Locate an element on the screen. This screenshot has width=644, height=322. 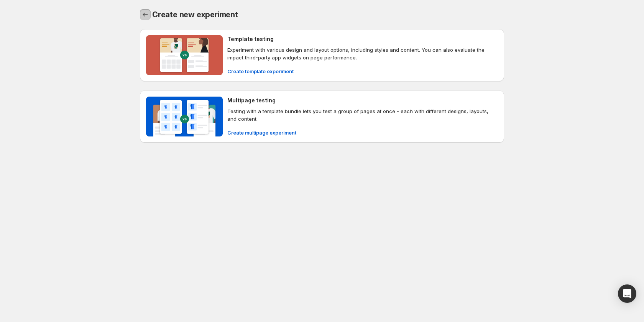
span: Create new experiment is located at coordinates (195, 15).